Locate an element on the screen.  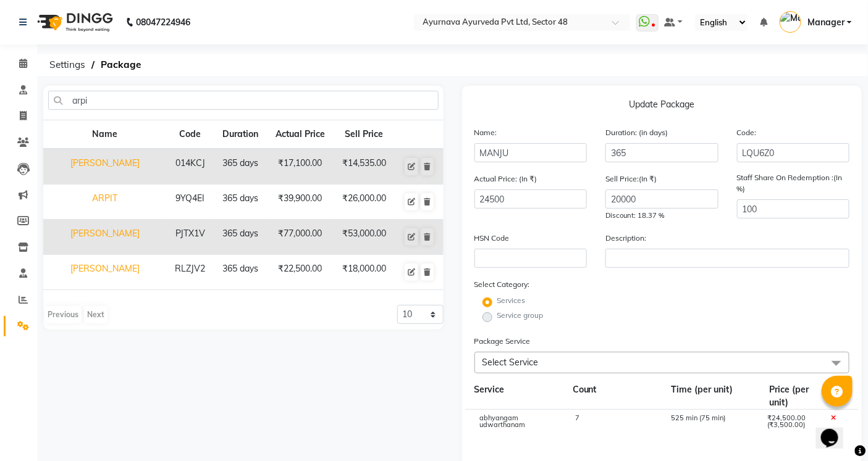
label: Select Category: is located at coordinates (502, 285).